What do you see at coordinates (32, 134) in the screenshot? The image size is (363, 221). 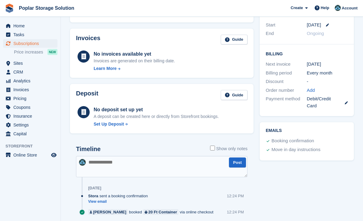 I see `span: Capital` at bounding box center [32, 134].